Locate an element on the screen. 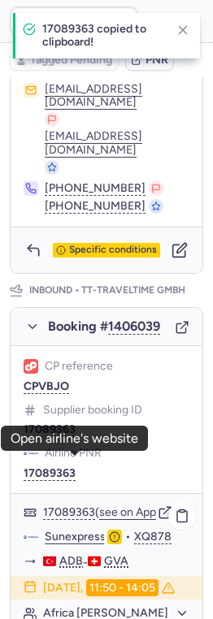 This screenshot has height=619, width=213. h4: 17089363 copied to clipboard! is located at coordinates (103, 36).